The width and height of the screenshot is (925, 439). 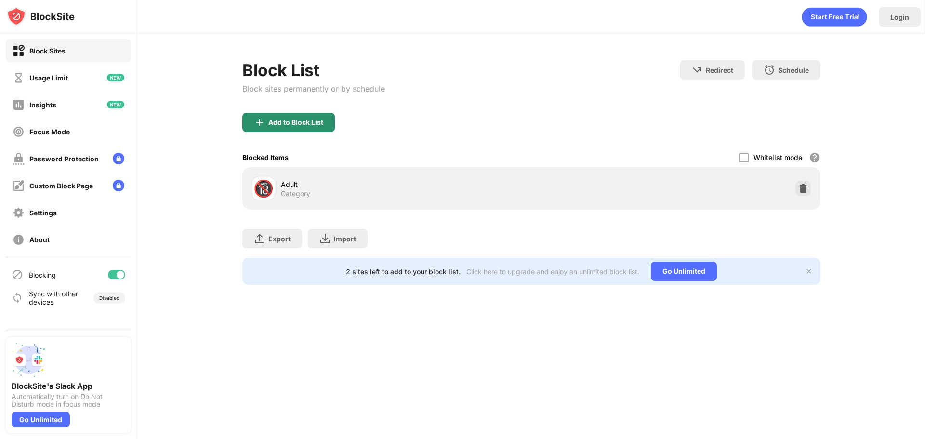 What do you see at coordinates (61, 185) in the screenshot?
I see `div: Custom Block Page` at bounding box center [61, 185].